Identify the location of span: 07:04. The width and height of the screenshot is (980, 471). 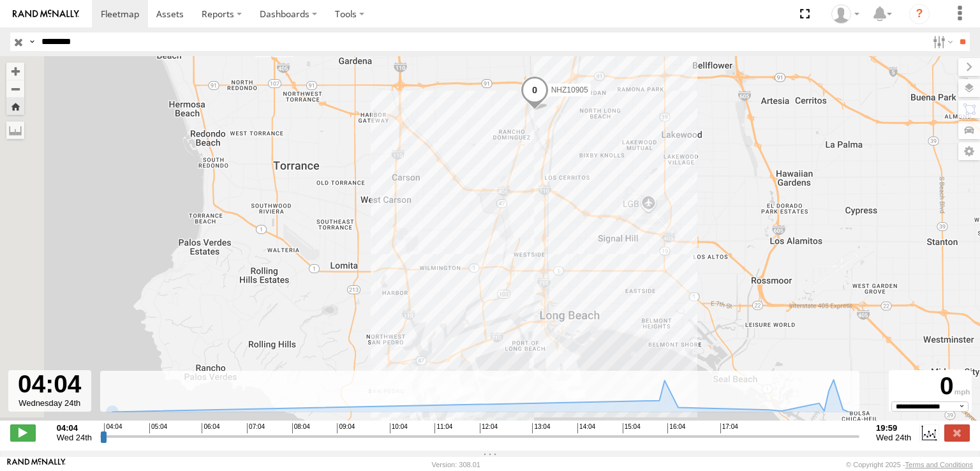
(256, 429).